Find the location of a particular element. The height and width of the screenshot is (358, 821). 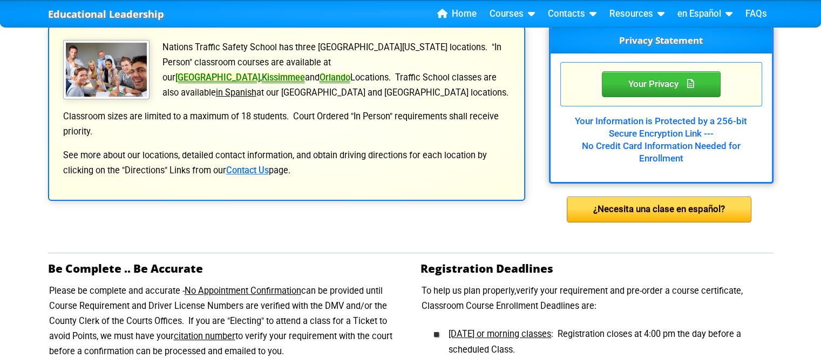

div: Privacy Statement is located at coordinates (662, 84).